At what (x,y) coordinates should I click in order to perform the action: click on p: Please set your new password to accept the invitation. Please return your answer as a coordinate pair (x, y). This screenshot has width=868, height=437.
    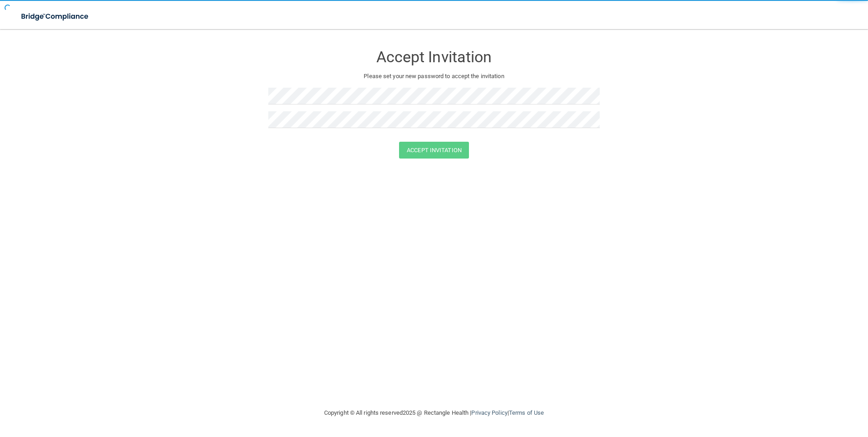
    Looking at the image, I should click on (434, 76).